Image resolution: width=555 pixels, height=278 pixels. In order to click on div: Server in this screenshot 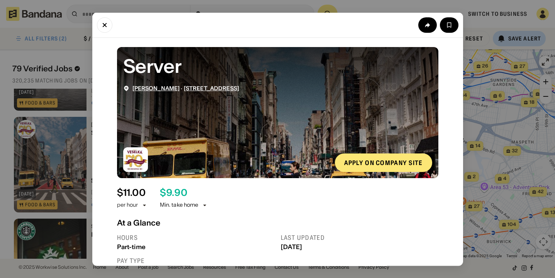, I will do `click(278, 66)`.